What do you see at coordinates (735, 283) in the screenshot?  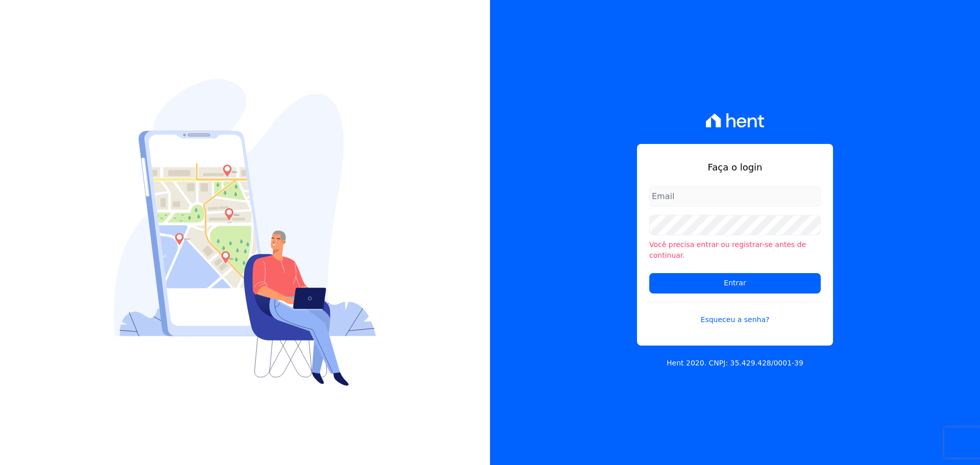 I see `input: Entrar` at bounding box center [735, 283].